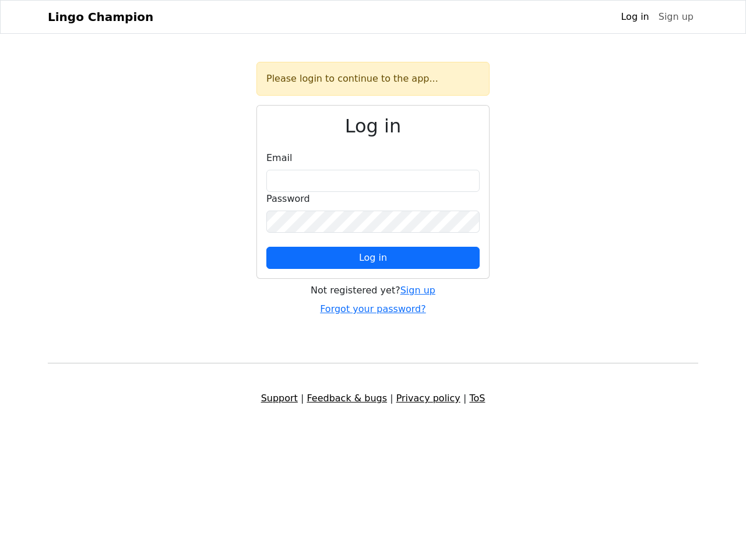 The width and height of the screenshot is (746, 560). What do you see at coordinates (279, 158) in the screenshot?
I see `label: Email` at bounding box center [279, 158].